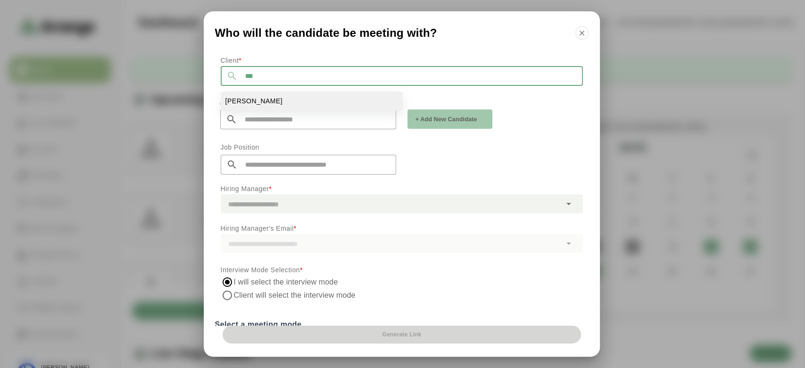  What do you see at coordinates (326, 33) in the screenshot?
I see `span: Who will the candidate be meeting with?` at bounding box center [326, 33].